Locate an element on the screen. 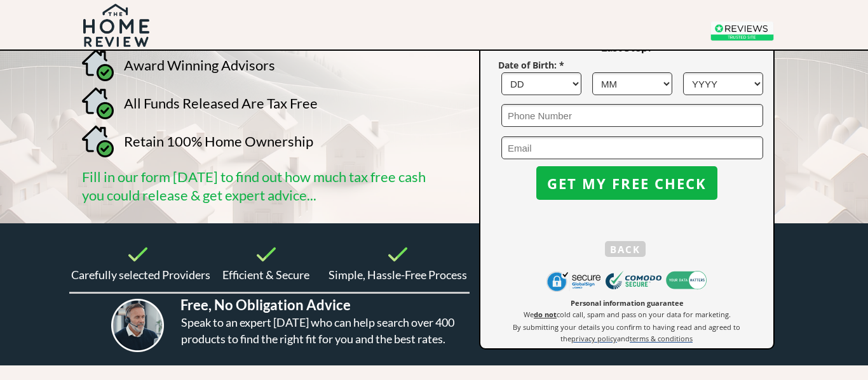 Image resolution: width=868 pixels, height=380 pixels. span: and is located at coordinates (623, 339).